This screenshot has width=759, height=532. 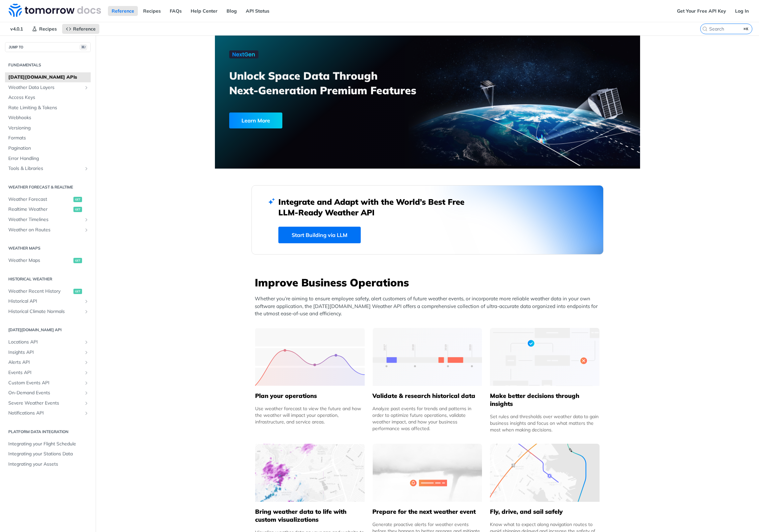 What do you see at coordinates (46, 363) in the screenshot?
I see `span: Alerts API` at bounding box center [46, 363].